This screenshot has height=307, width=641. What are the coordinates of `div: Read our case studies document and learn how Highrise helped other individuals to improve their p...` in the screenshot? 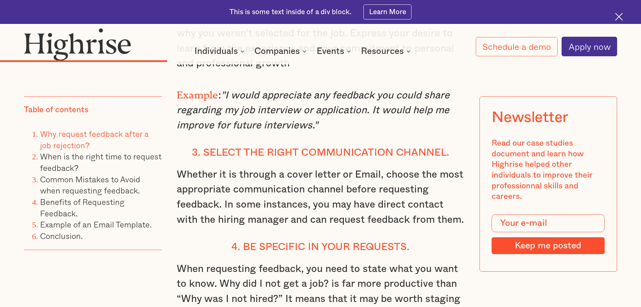 It's located at (548, 170).